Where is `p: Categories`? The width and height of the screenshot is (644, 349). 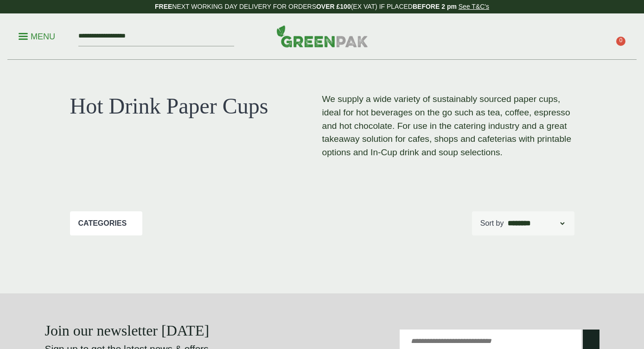
p: Categories is located at coordinates (103, 224).